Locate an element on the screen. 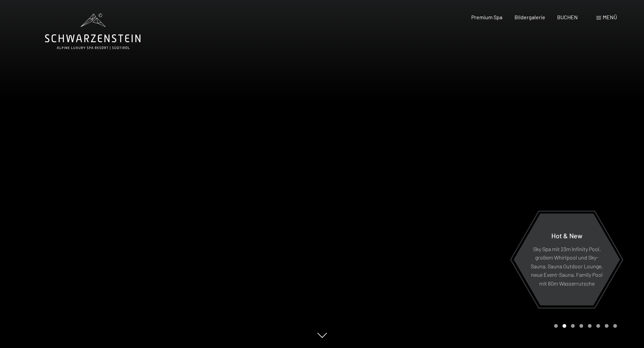  p: Sky Spa mit 23m Infinity Pool, großem Whirlpool und Sky-Sauna, Sauna Outdoor Lounge, neue Event-S... is located at coordinates (567, 266).